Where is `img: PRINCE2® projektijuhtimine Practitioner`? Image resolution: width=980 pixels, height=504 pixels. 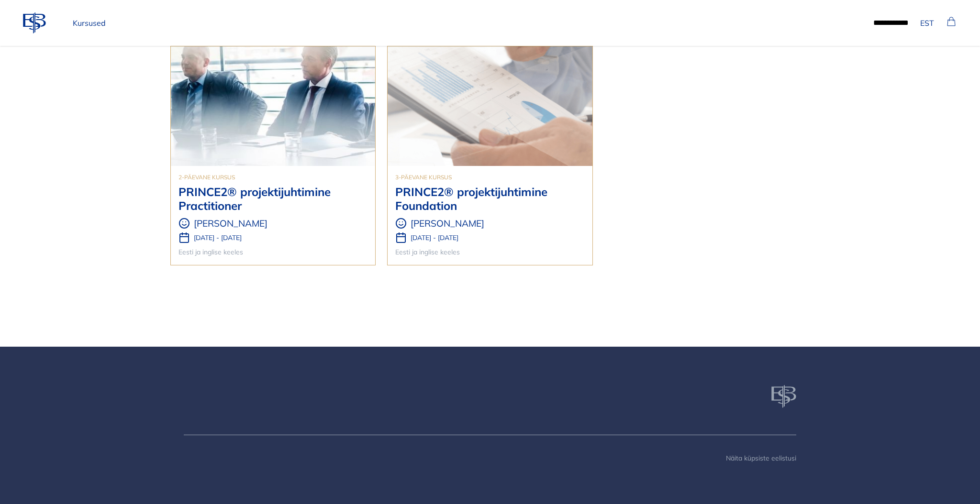 img: PRINCE2® projektijuhtimine Practitioner is located at coordinates (272, 107).